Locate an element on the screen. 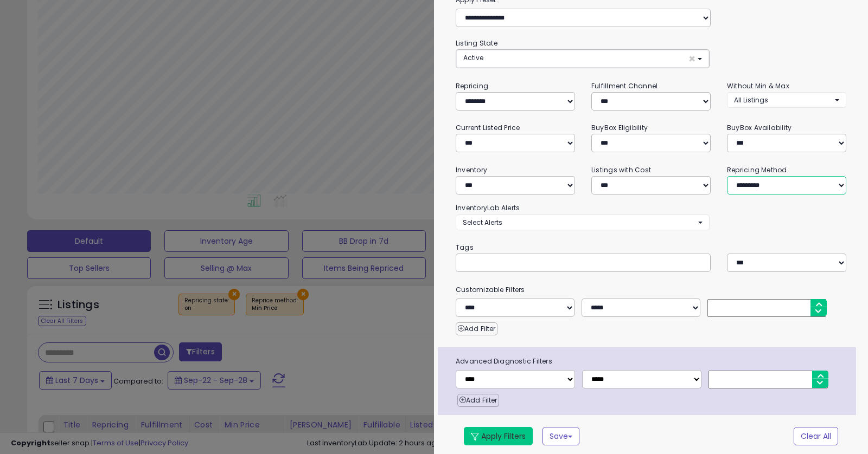 This screenshot has width=868, height=454. small: BuyBox Eligibility is located at coordinates (619, 128).